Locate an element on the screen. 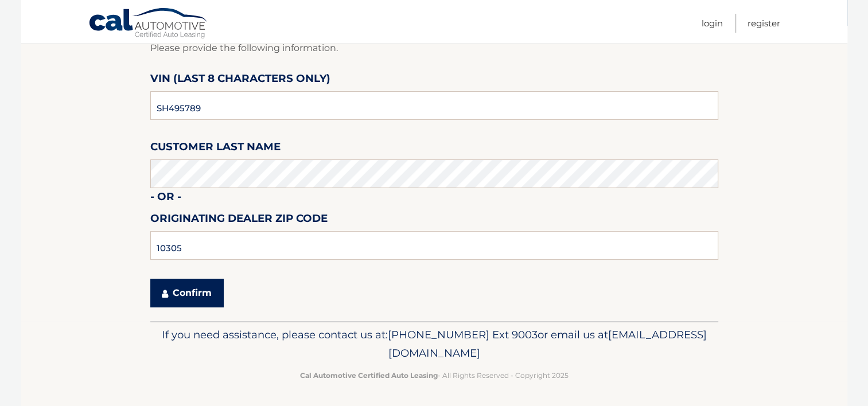  p: If you need assistance, please contact us at: or email us at is located at coordinates (434, 344).